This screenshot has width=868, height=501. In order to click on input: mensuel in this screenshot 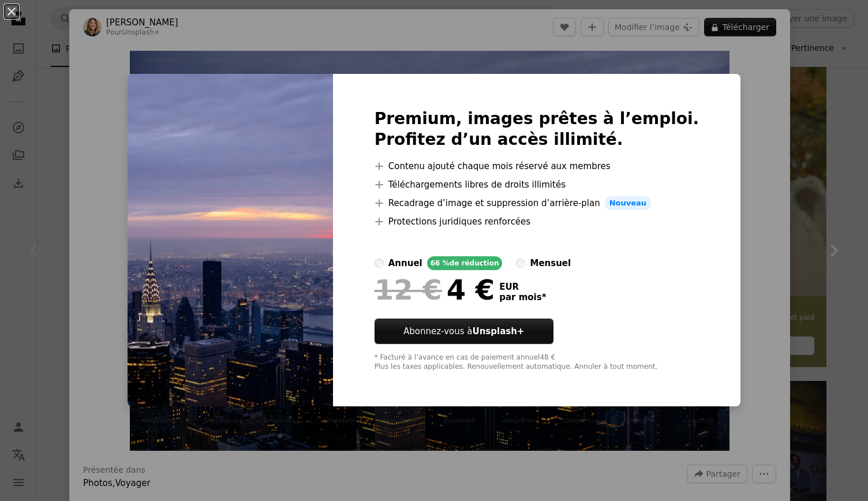, I will do `click(521, 263)`.